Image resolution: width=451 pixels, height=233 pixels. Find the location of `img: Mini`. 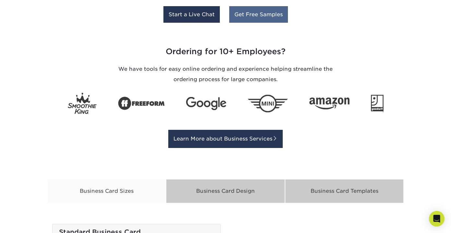

img: Mini is located at coordinates (268, 103).